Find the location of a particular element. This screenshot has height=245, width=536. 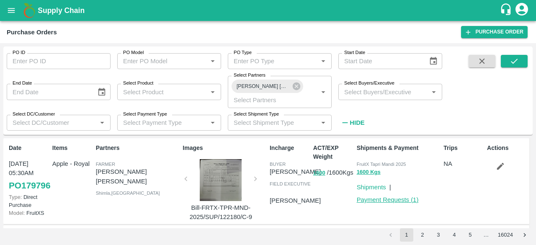

label: Select Product is located at coordinates (138, 83).